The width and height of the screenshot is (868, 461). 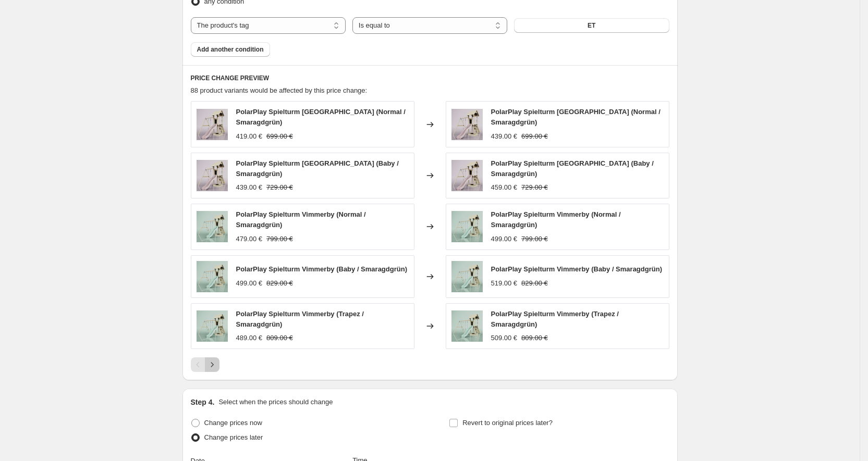 What do you see at coordinates (249, 239) in the screenshot?
I see `div: 479.00 €` at bounding box center [249, 239].